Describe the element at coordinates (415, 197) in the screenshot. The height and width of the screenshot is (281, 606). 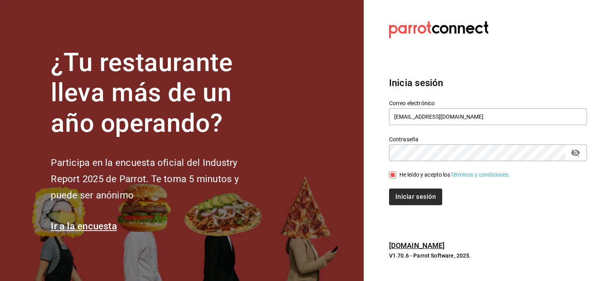
I see `button: Iniciar sesión` at that location.